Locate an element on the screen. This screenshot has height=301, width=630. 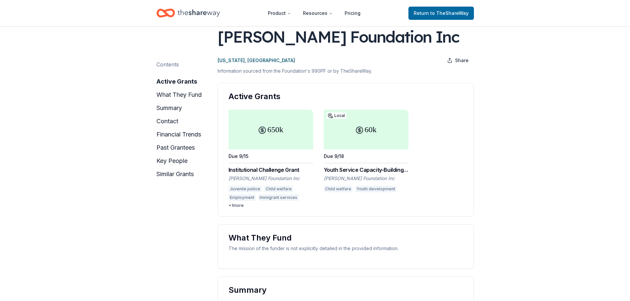
button: contact is located at coordinates (167, 121).